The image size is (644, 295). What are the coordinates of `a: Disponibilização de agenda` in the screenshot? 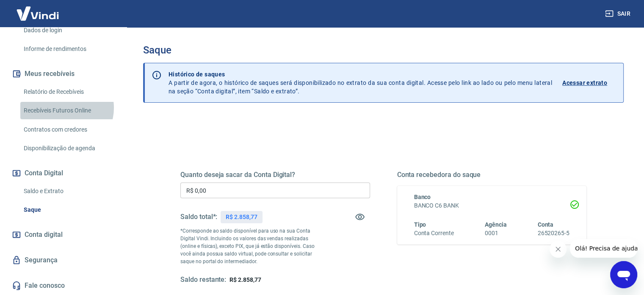 It's located at (68, 148).